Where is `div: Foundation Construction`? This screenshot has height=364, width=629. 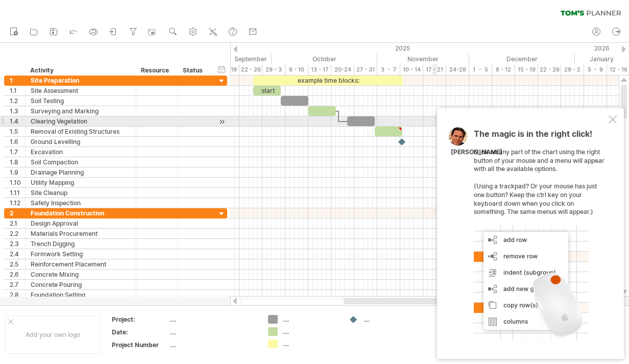 div: Foundation Construction is located at coordinates (81, 212).